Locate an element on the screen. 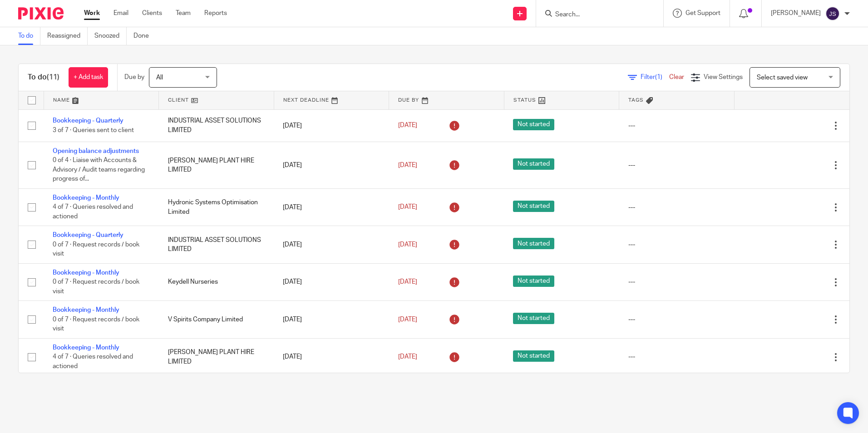 This screenshot has width=868, height=433. td: V Spirits Company Limited is located at coordinates (217, 320).